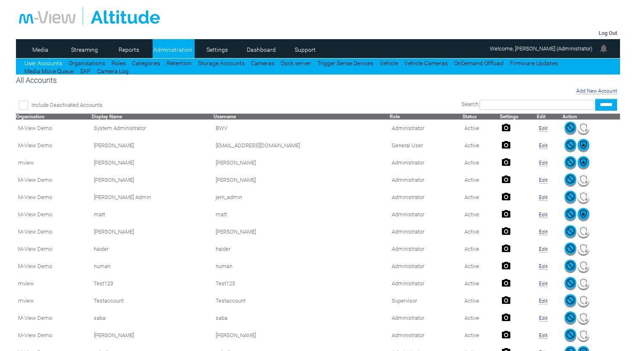  Describe the element at coordinates (426, 145) in the screenshot. I see `td: General User` at that location.